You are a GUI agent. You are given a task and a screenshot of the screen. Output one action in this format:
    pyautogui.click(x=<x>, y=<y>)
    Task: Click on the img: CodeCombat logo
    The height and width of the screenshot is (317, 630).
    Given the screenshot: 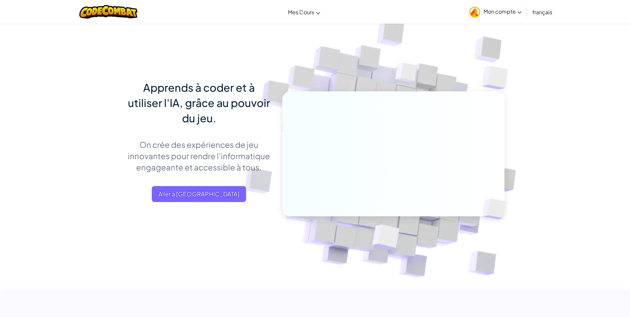 What is the action you would take?
    pyautogui.click(x=108, y=12)
    